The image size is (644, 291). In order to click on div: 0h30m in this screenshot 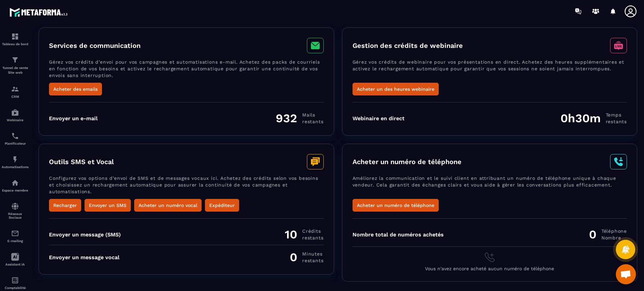, I will do `click(593, 118)`.